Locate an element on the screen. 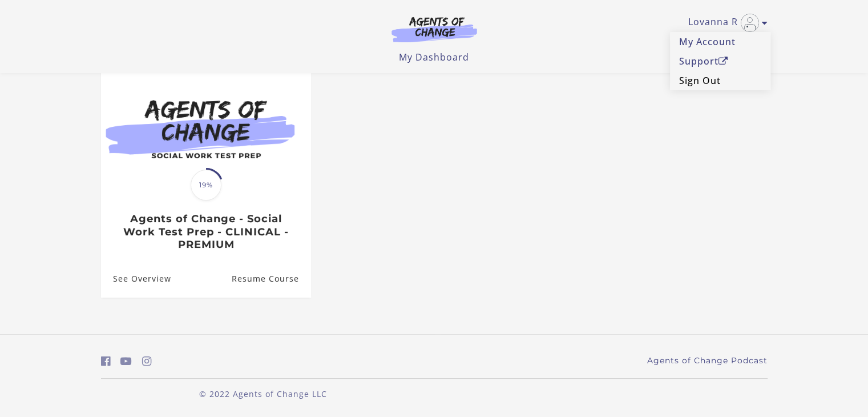 This screenshot has height=417, width=868. p: © 2022 Agents of Change LLC is located at coordinates (263, 394).